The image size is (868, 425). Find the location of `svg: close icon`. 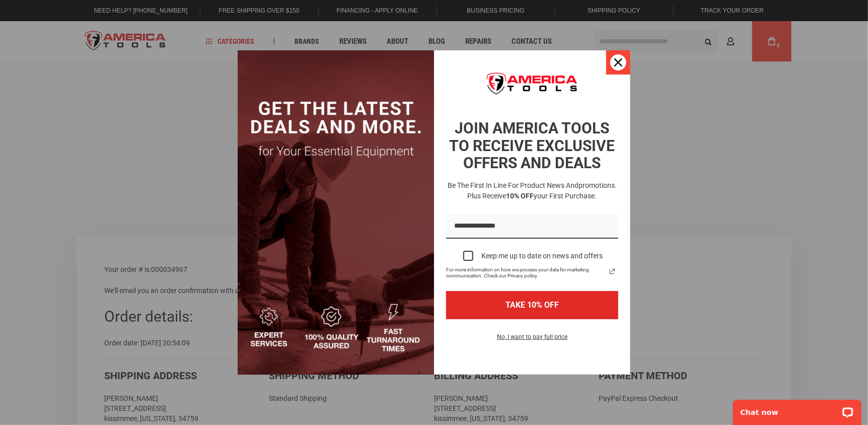

svg: close icon is located at coordinates (618, 62).